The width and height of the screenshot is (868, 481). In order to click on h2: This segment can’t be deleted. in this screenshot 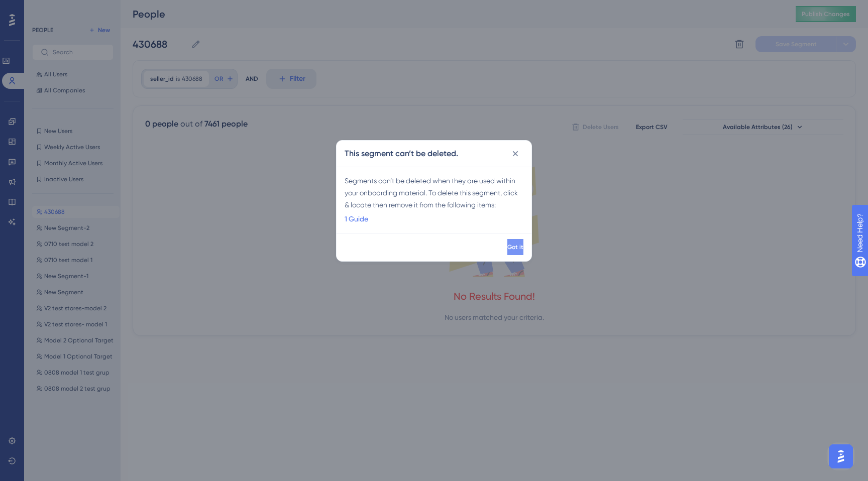, I will do `click(401, 154)`.